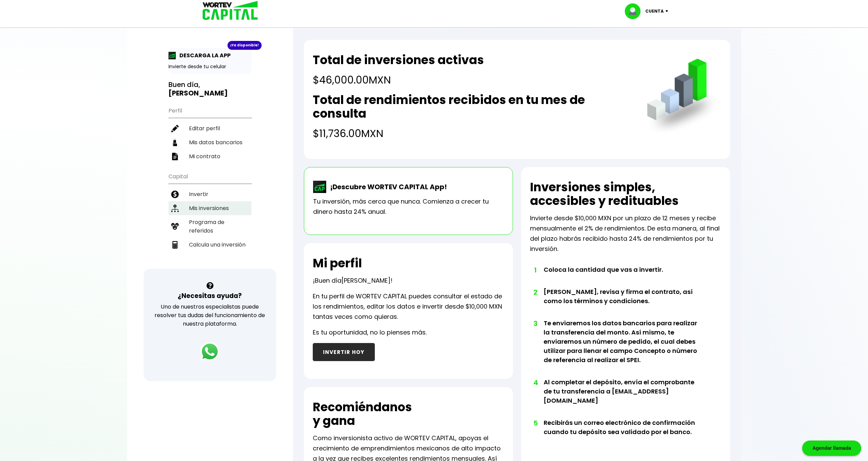 This screenshot has width=868, height=461. Describe the element at coordinates (408, 207) in the screenshot. I see `p: Tu inversión, más cerca que nunca. Comienza a crecer tu dinero hasta 24% anual.` at that location.